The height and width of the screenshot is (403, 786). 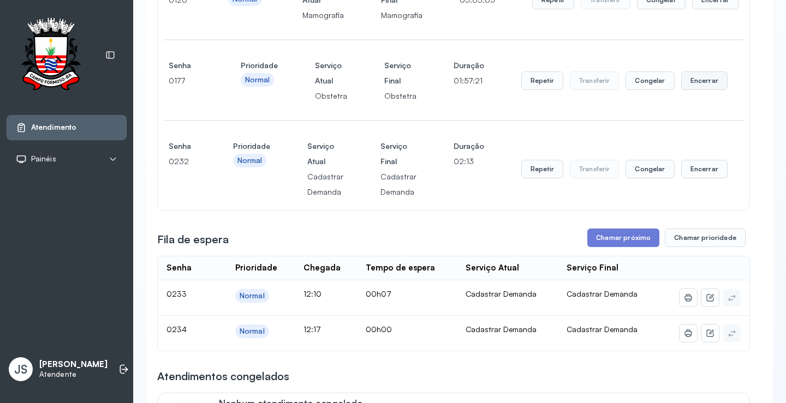 What do you see at coordinates (312, 329) in the screenshot?
I see `span: 12:17` at bounding box center [312, 329].